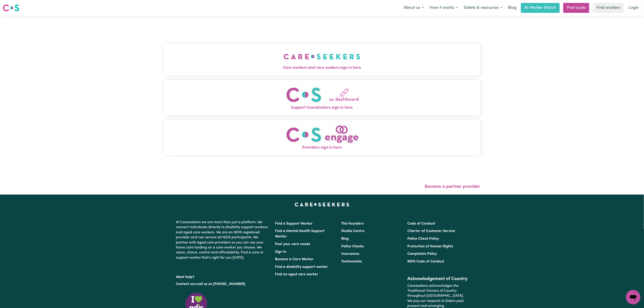  Describe the element at coordinates (322, 148) in the screenshot. I see `span: Providers sign in here` at that location.